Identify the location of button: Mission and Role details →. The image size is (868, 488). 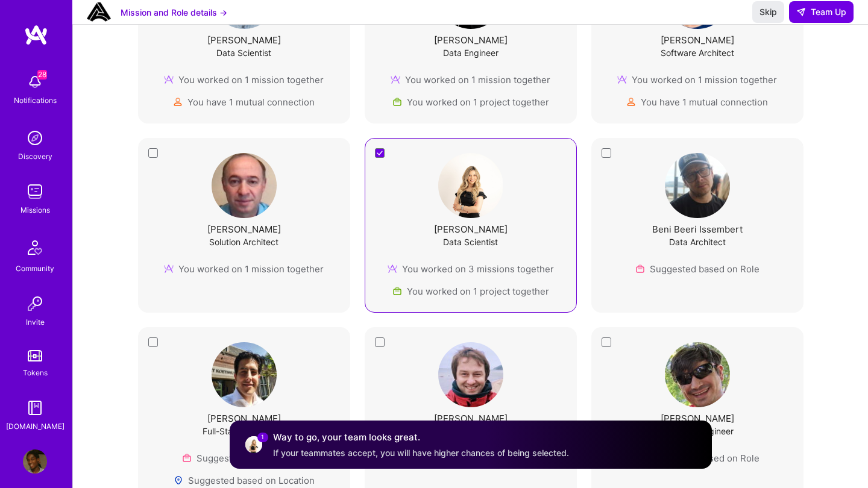
(173, 12).